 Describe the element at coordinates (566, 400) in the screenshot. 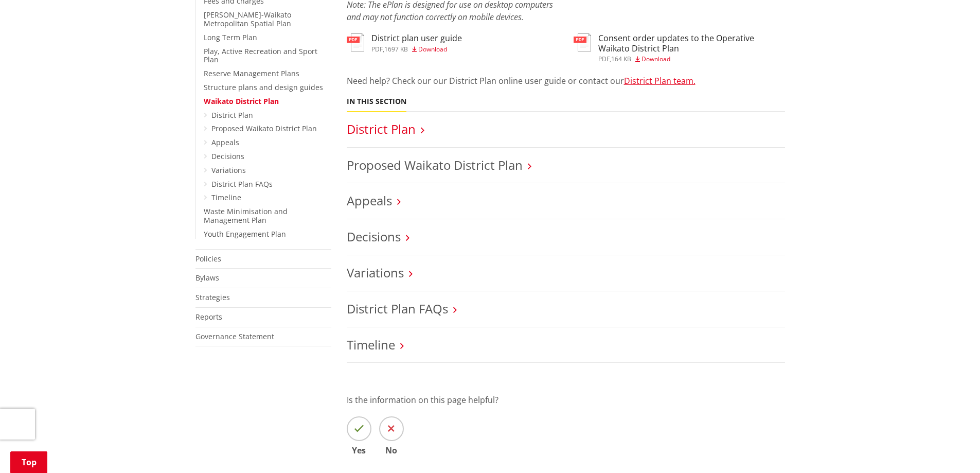

I see `p: Is the information on this page helpful?` at that location.